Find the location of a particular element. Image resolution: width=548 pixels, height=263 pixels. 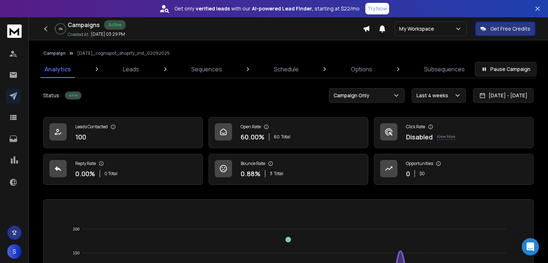

p: Created At: is located at coordinates (79, 35).